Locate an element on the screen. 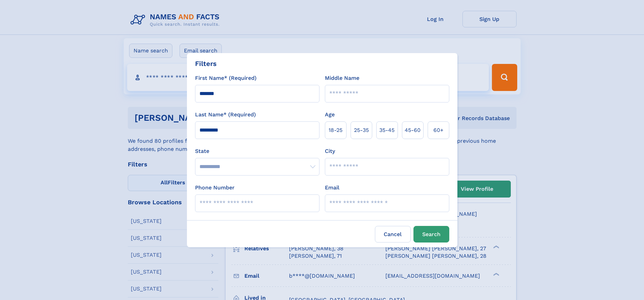  span: 60+ is located at coordinates (439, 130).